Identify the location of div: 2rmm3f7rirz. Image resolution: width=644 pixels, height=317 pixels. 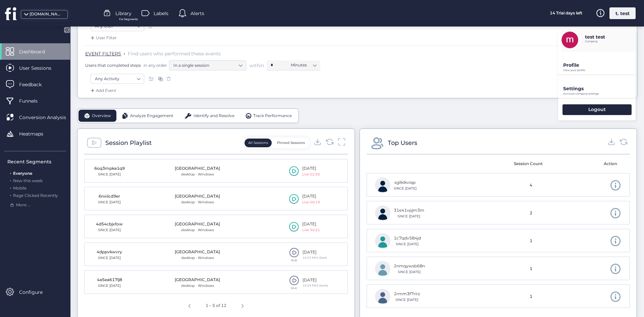
(407, 293).